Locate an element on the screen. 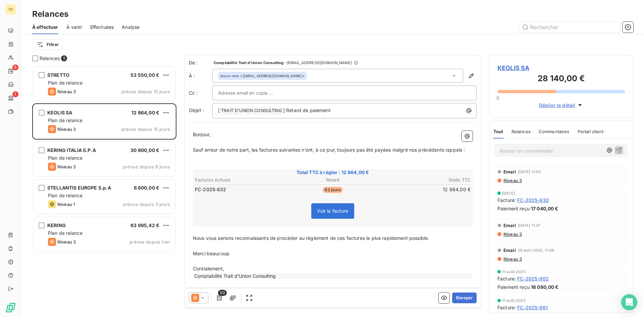 The width and height of the screenshot is (644, 317). h3: Relances is located at coordinates (50, 14).